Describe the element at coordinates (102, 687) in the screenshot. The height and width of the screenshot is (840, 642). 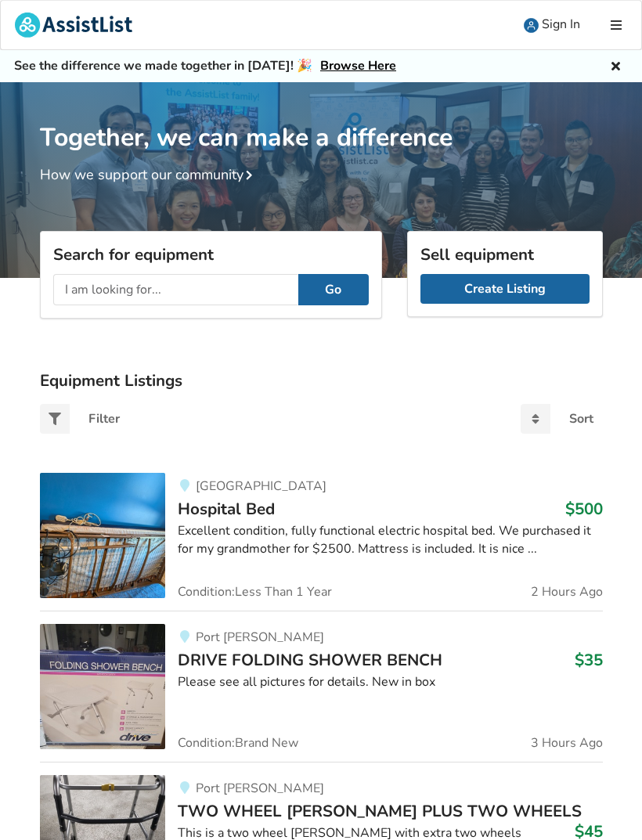
I see `img: bathroom safety-drive folding shower bench` at that location.